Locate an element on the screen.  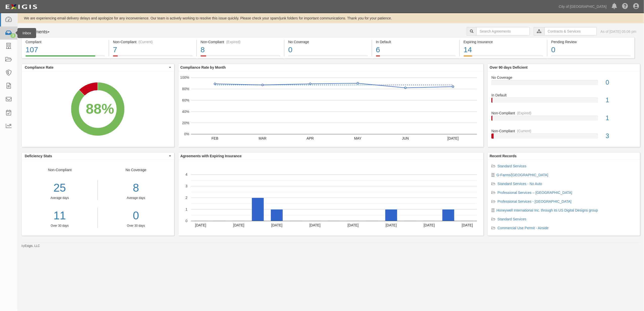
button: Deficiency Stats is located at coordinates (98, 156).